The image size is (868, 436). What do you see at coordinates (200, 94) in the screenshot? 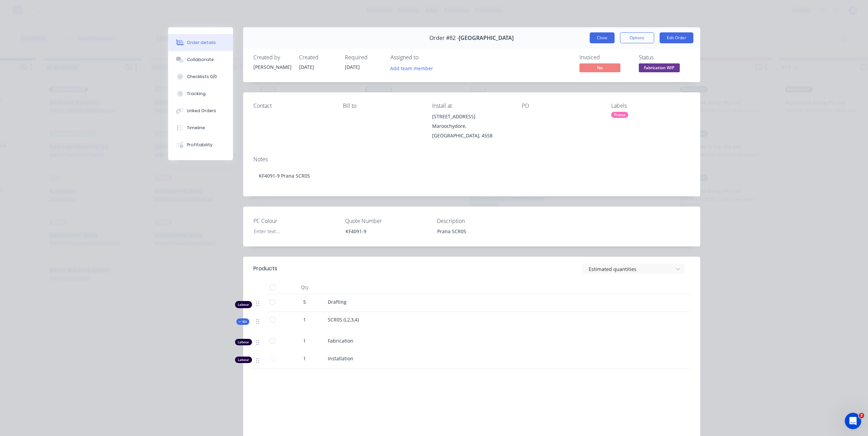
I see `button: Tracking` at bounding box center [200, 94].